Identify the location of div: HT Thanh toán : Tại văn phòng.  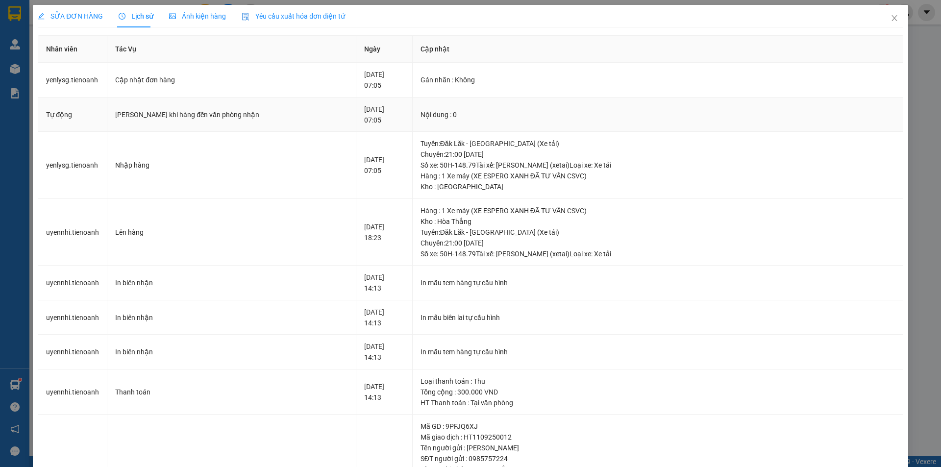
(658, 403).